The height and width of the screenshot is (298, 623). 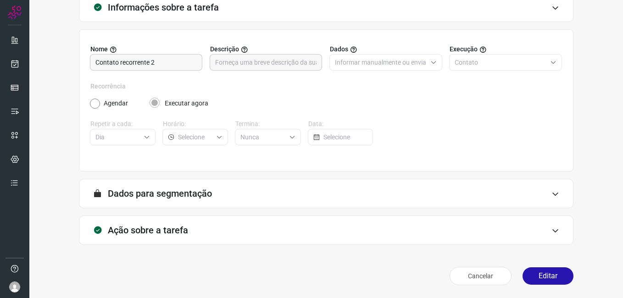 What do you see at coordinates (326, 86) in the screenshot?
I see `label: Recorrência` at bounding box center [326, 86].